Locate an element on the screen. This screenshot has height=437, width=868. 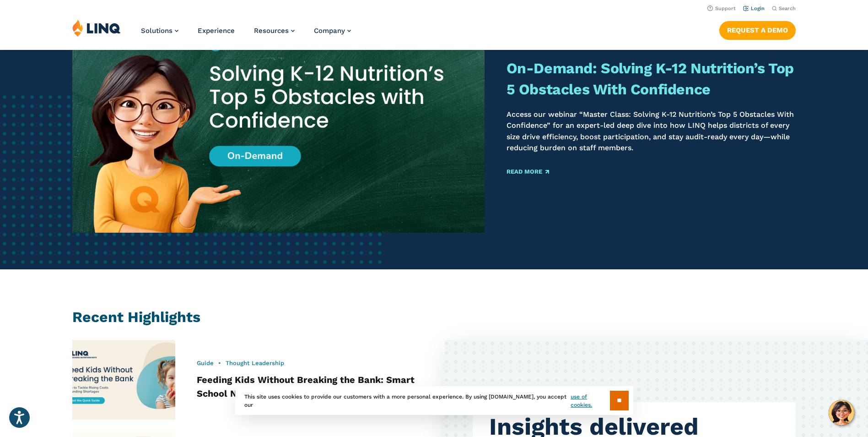
a: Solutions is located at coordinates (160, 31).